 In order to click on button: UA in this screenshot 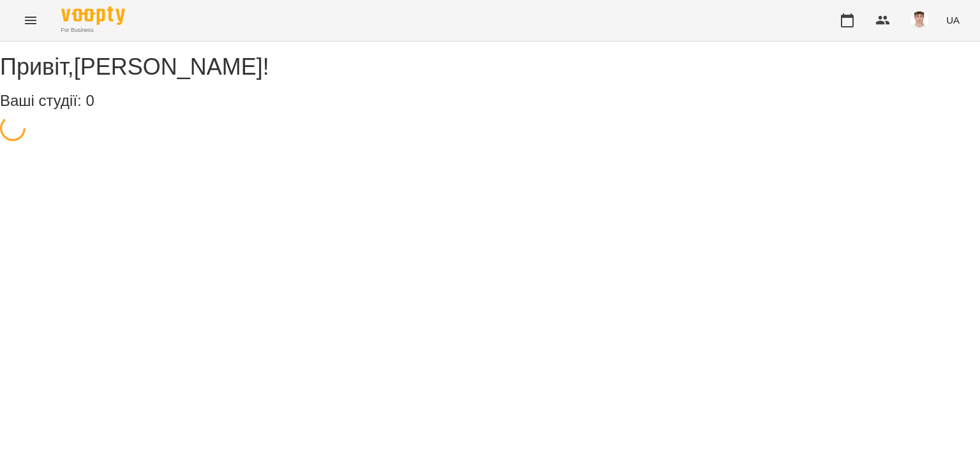, I will do `click(953, 20)`.